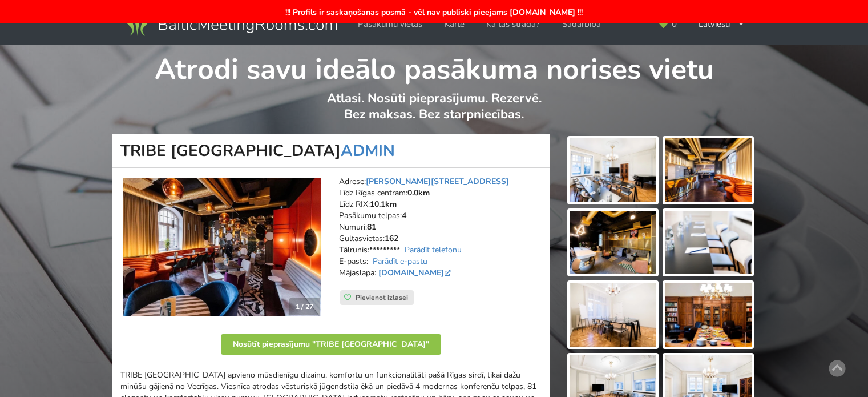 This screenshot has height=397, width=868. Describe the element at coordinates (454, 24) in the screenshot. I see `a: Karte` at that location.